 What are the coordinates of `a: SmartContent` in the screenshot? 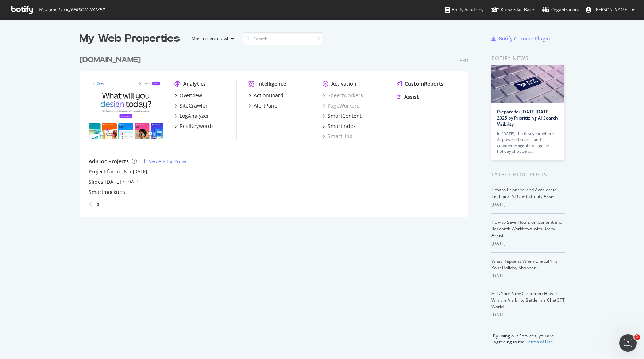 It's located at (342, 116).